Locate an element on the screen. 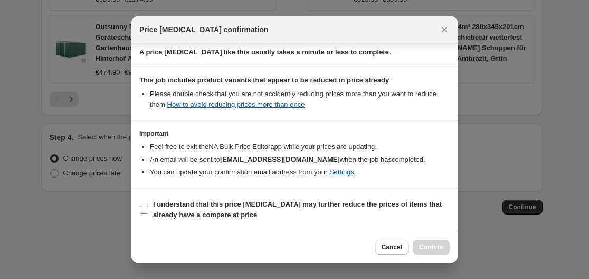 The height and width of the screenshot is (279, 589). li: You can update your confirmation email address from your . is located at coordinates (300, 172).